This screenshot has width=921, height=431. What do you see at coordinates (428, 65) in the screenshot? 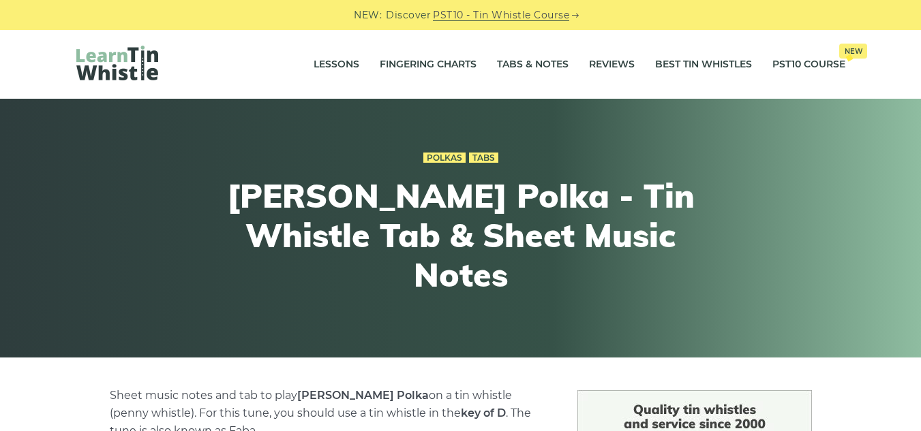
I see `a: Fingering Charts` at bounding box center [428, 65].